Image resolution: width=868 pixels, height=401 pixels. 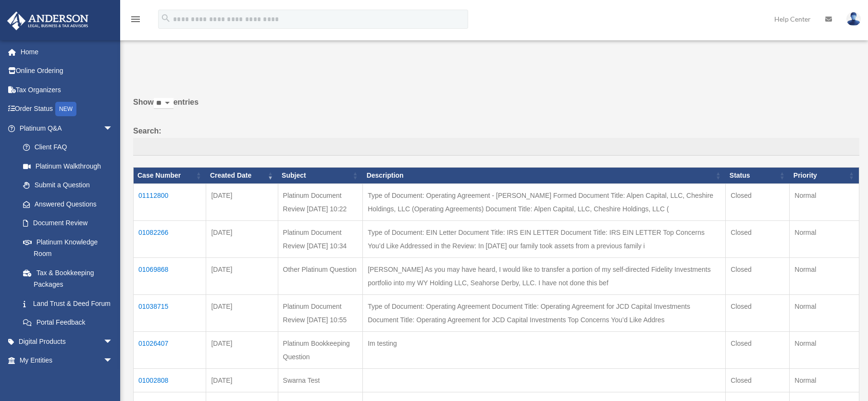 I want to click on td: 01038715, so click(x=170, y=313).